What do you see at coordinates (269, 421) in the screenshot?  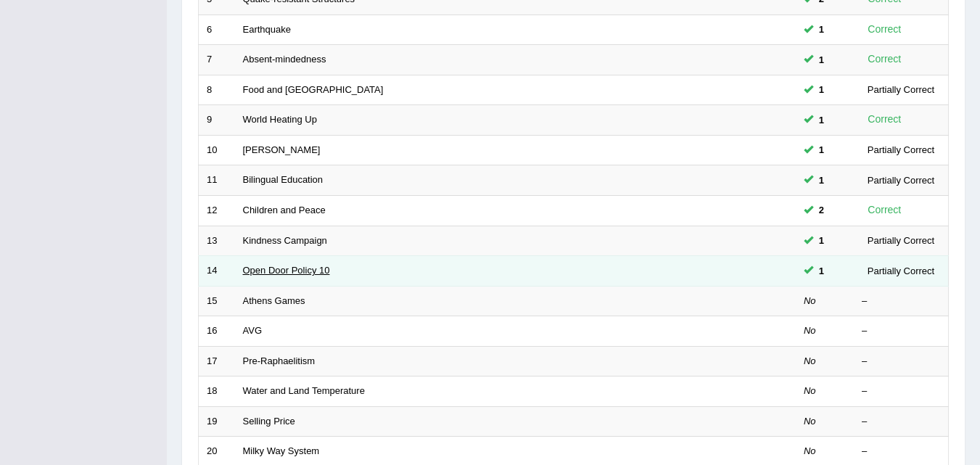 I see `a: Selling Price` at bounding box center [269, 421].